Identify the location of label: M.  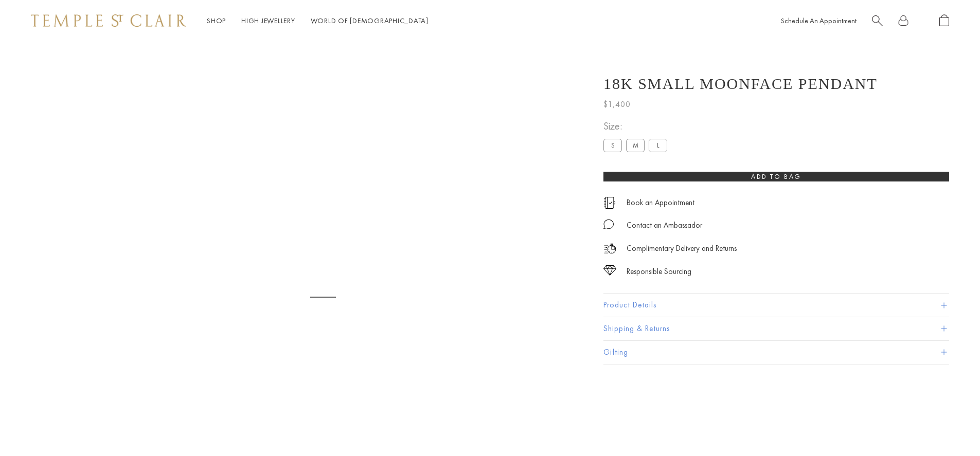
(635, 145).